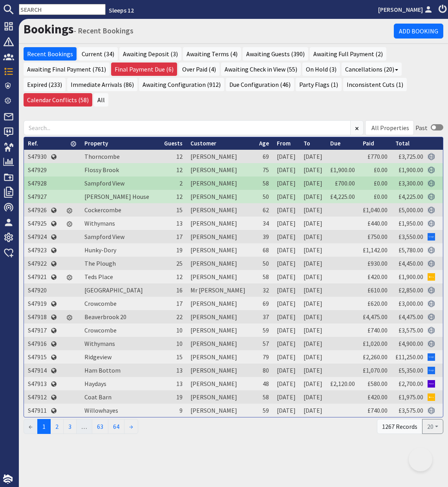 The image size is (448, 487). What do you see at coordinates (180, 330) in the screenshot?
I see `span: 10` at bounding box center [180, 330].